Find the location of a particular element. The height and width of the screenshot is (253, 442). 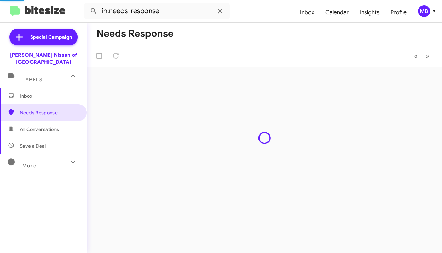

button: Previous is located at coordinates (415, 56).